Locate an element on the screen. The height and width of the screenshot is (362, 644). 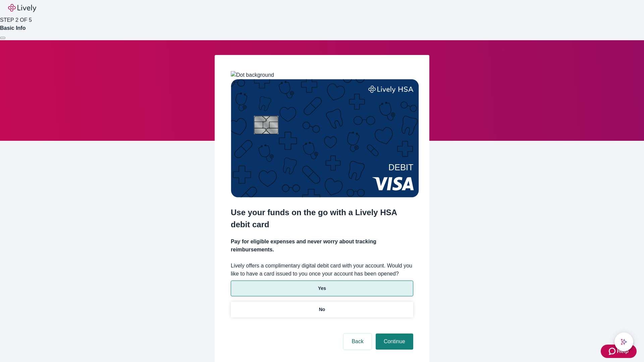
p: Yes is located at coordinates (322, 288).